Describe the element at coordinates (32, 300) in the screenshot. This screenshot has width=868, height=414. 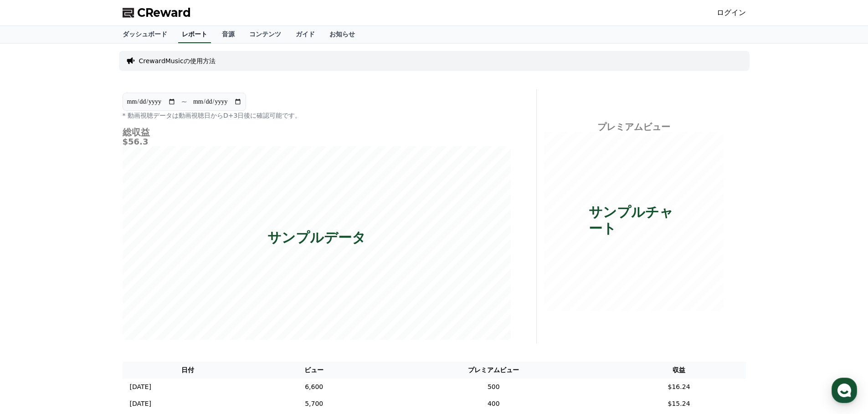
I see `a: Home` at that location.